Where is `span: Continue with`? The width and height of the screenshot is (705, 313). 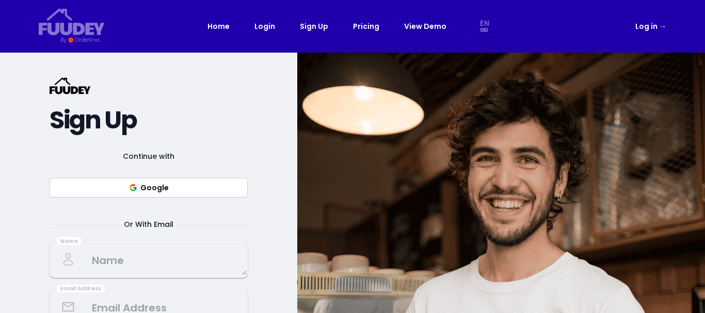 span: Continue with is located at coordinates (149, 156).